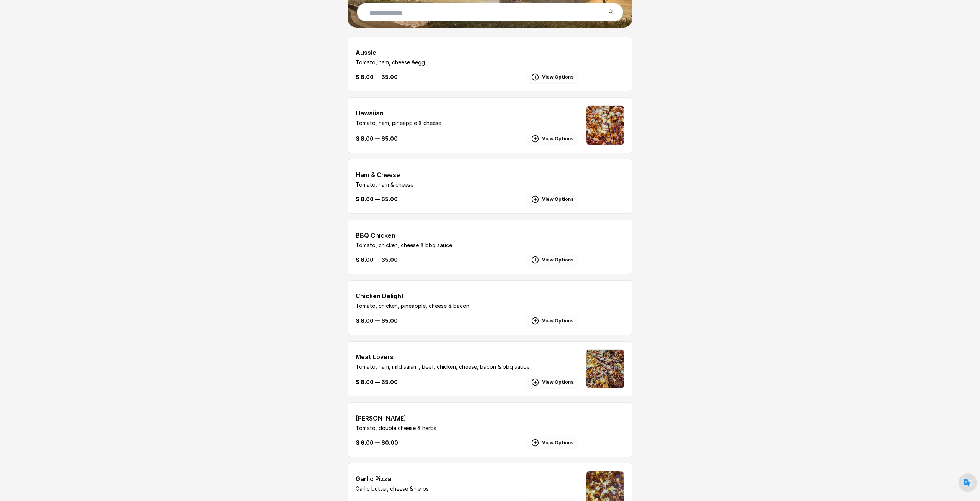  I want to click on label: Garlic Pizza, so click(467, 477).